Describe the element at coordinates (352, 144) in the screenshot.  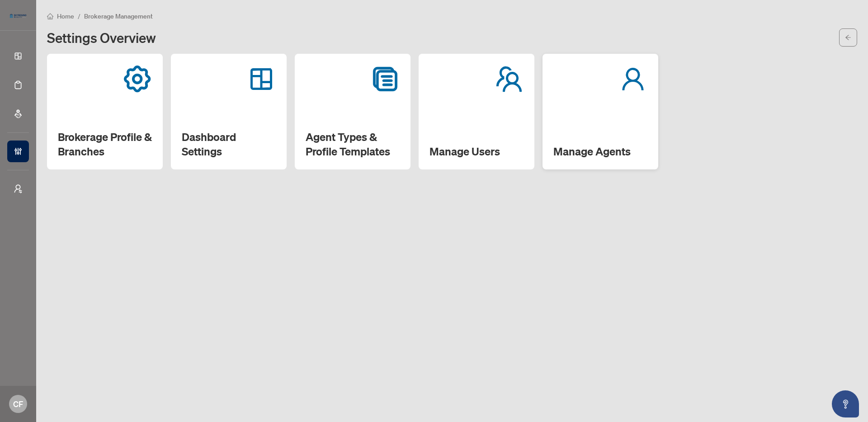
I see `h2: Agent Types & Profile Templates` at that location.